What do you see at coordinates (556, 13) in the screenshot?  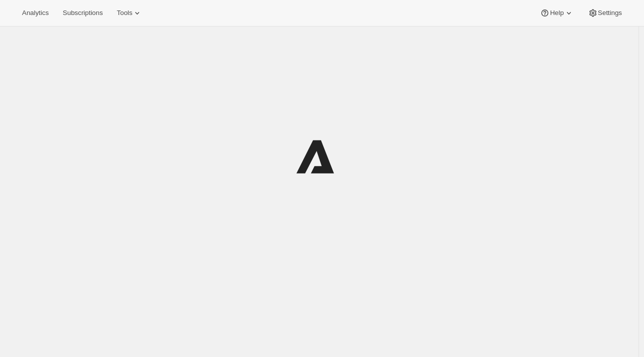 I see `button: Help` at bounding box center [556, 13].